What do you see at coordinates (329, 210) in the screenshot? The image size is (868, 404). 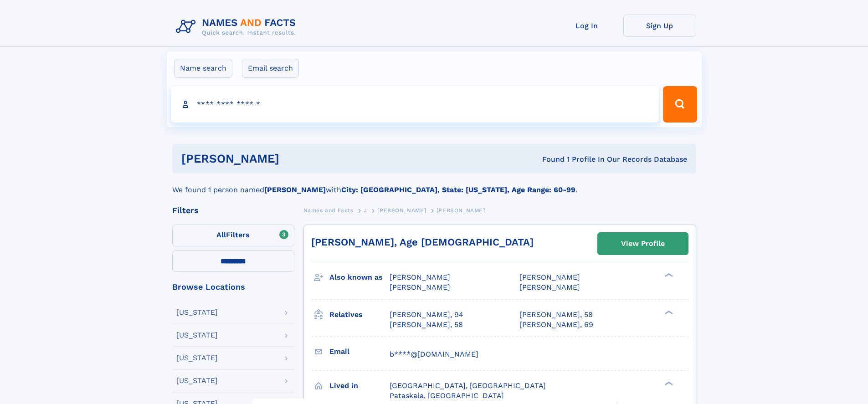 I see `a: Names and Facts` at bounding box center [329, 210].